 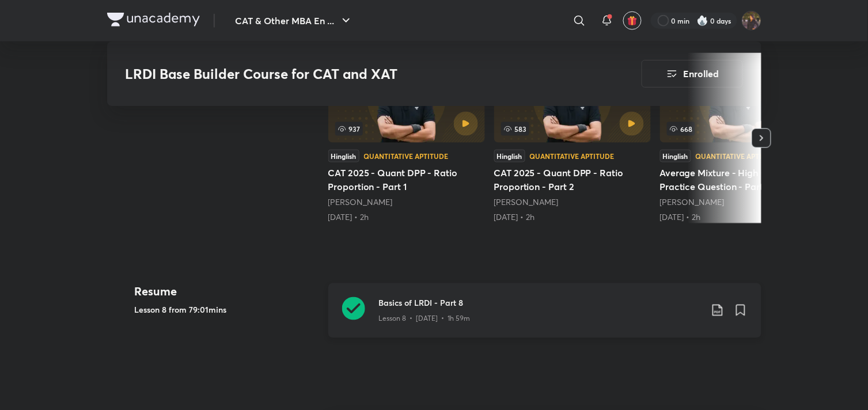 What do you see at coordinates (681, 129) in the screenshot?
I see `span: 668` at bounding box center [681, 129].